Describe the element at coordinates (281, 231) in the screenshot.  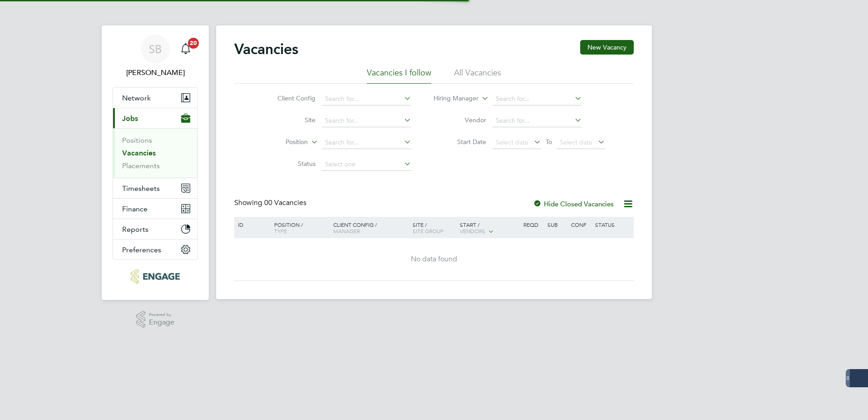
I see `span: Type` at that location.